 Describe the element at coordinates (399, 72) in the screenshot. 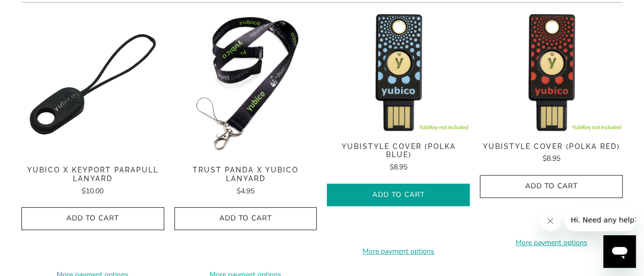

I see `img: YubiStyle Cover (Polka Blue) - Trust Panda` at that location.